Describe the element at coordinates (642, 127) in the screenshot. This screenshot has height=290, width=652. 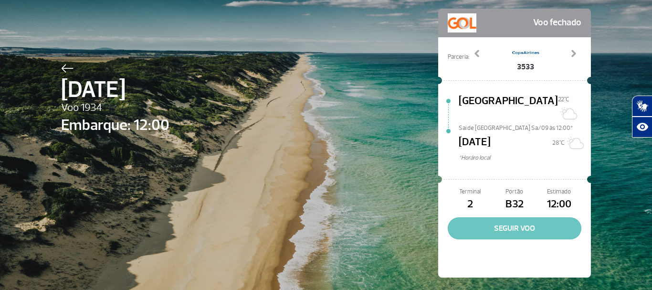
I see `button: Abrir recursos assistivos.` at that location.